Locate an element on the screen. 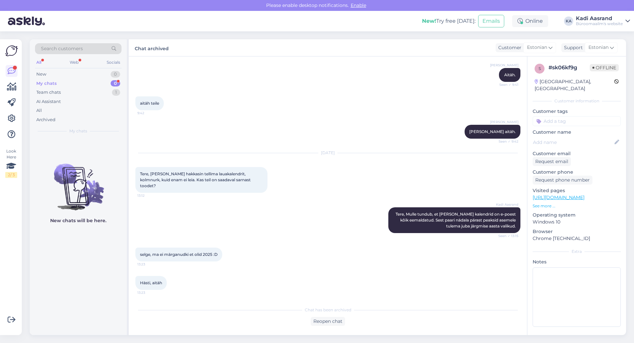 The image size is (634, 343). div: Extra is located at coordinates (577, 252).